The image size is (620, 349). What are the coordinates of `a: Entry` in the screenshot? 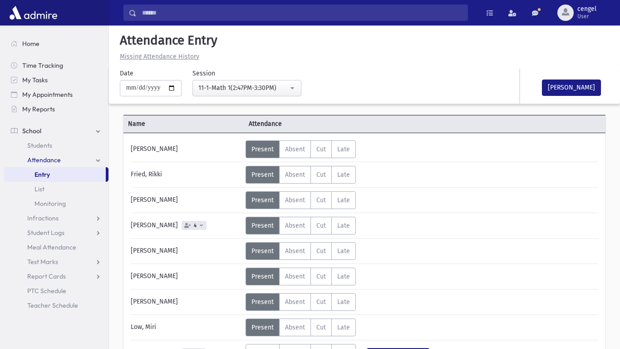 It's located at (54, 174).